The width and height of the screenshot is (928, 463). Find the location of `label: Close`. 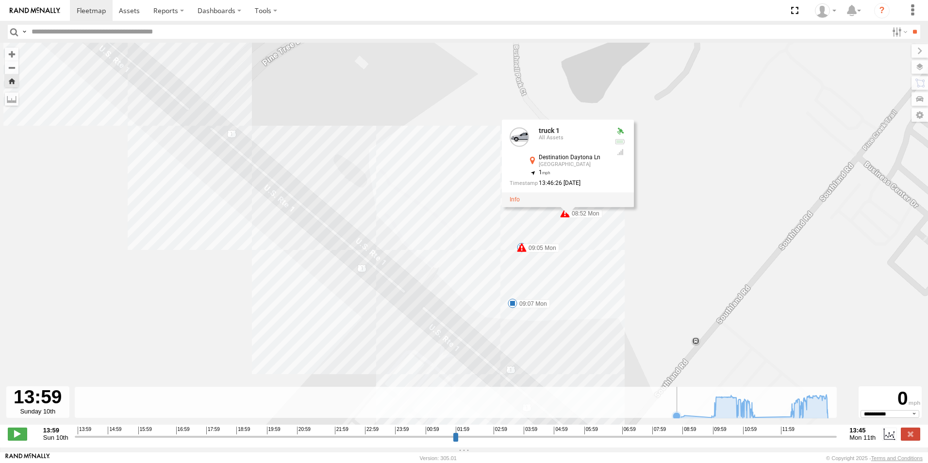

label: Close is located at coordinates (910, 434).